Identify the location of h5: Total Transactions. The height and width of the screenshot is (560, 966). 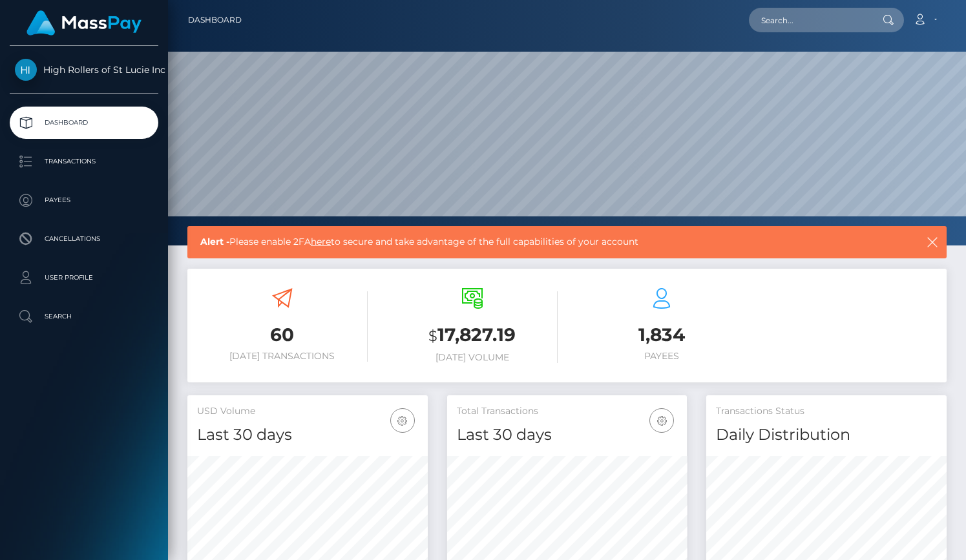
(567, 412).